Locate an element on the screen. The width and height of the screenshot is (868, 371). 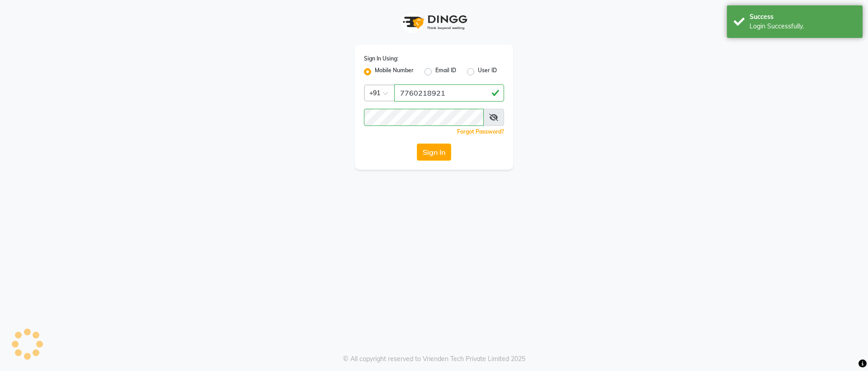
label: Mobile Number is located at coordinates (394, 71).